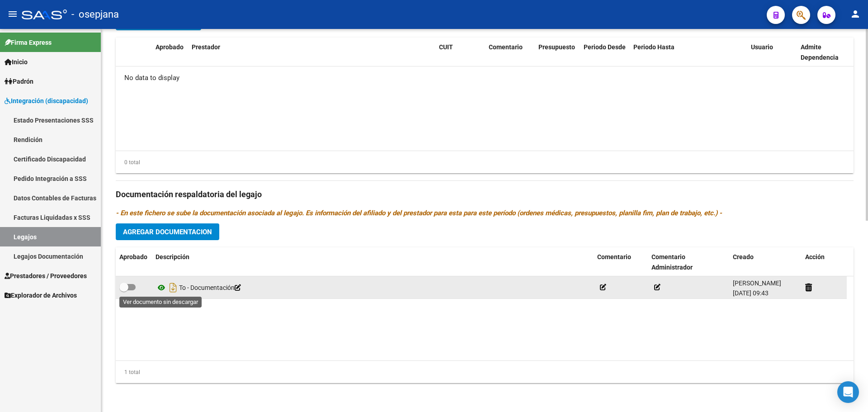  What do you see at coordinates (815, 257) in the screenshot?
I see `span: Acción` at bounding box center [815, 257].